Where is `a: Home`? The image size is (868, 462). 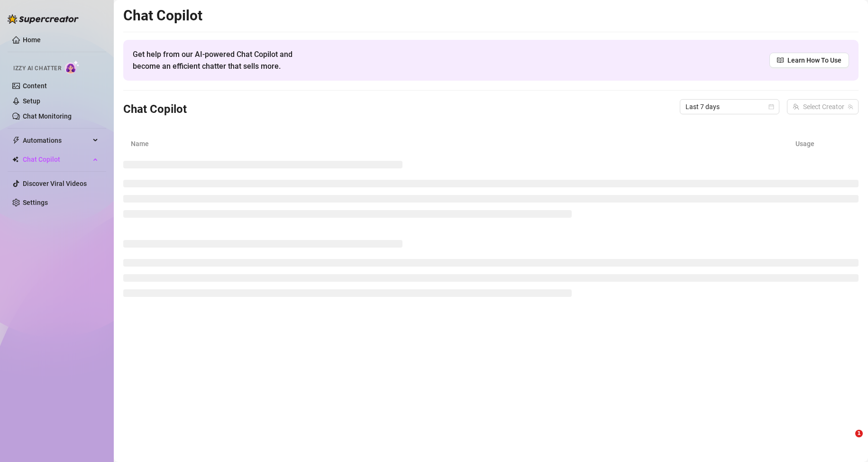 a: Home is located at coordinates (32, 40).